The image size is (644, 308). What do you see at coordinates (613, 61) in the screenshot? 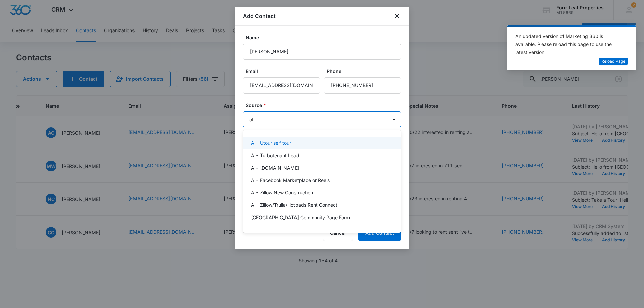
I see `span: Reload Page` at bounding box center [613, 61].